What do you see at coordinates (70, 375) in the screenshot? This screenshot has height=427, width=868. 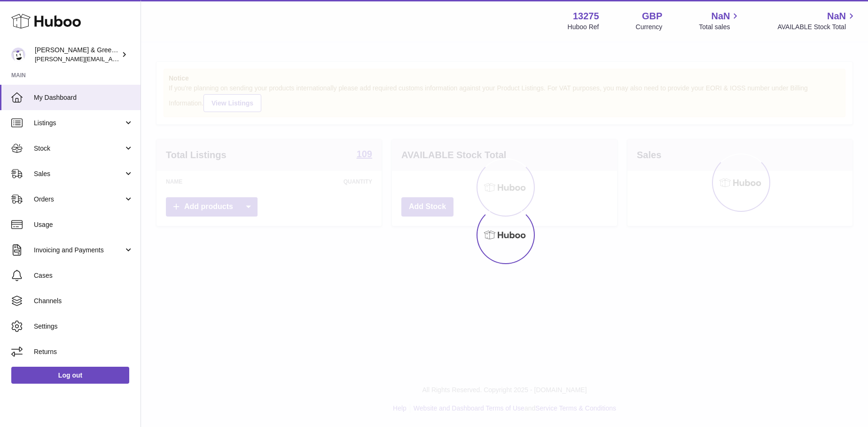 I see `a: Log out` at bounding box center [70, 375].